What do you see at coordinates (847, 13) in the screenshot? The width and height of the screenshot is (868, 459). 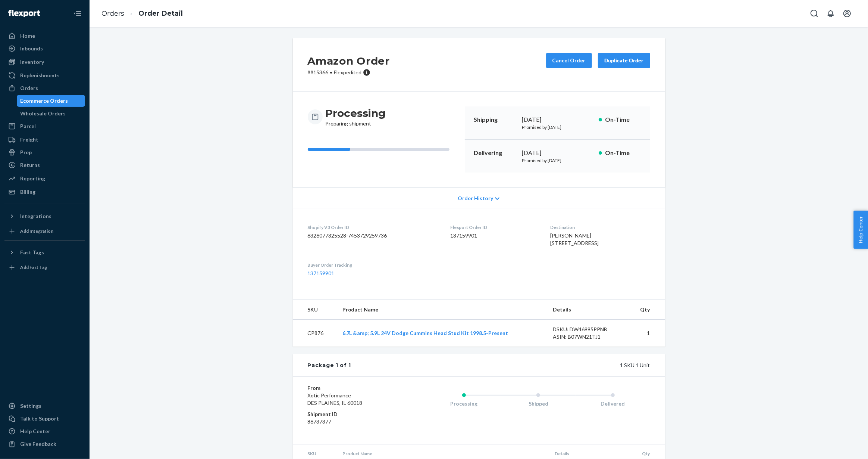 I see `button: Open account menu` at bounding box center [847, 13].